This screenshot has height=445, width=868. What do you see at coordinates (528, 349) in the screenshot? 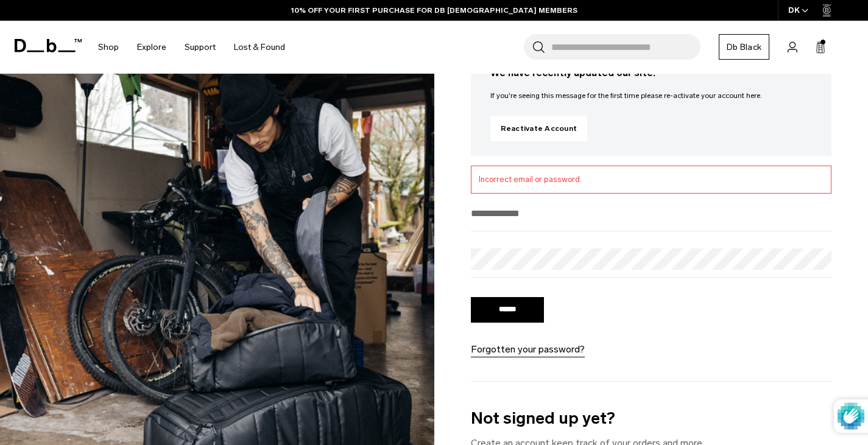
I see `a: Forgotten your password?` at bounding box center [528, 349].